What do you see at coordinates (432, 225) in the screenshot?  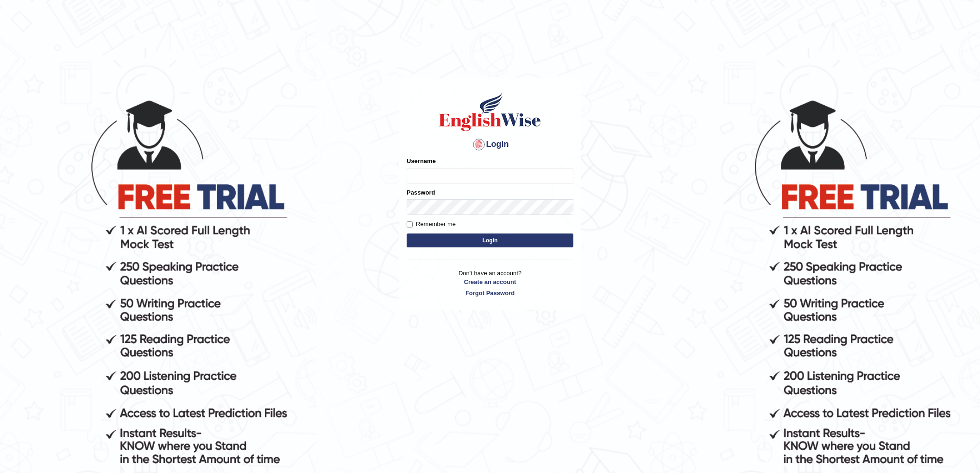 I see `label: Remember me` at bounding box center [432, 225].